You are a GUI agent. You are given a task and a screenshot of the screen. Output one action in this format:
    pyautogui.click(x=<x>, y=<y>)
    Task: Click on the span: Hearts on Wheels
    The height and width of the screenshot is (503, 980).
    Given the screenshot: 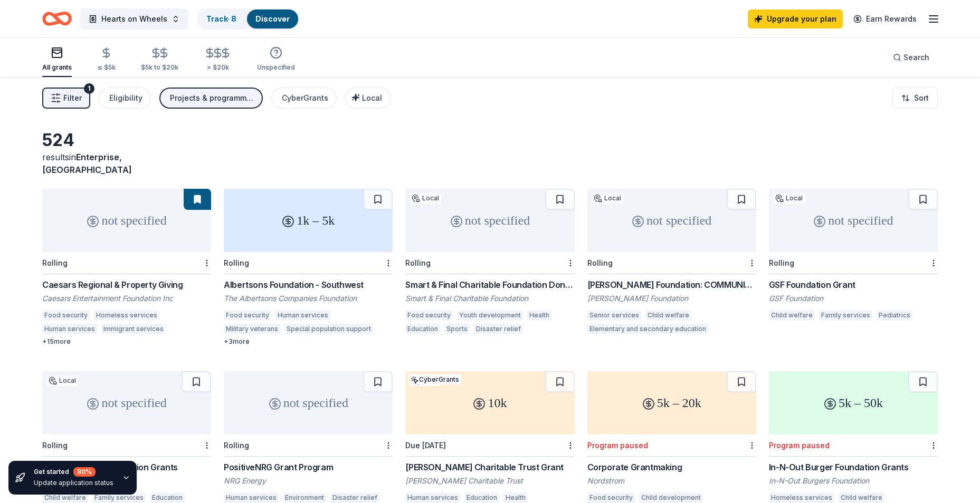 What is the action you would take?
    pyautogui.click(x=134, y=19)
    